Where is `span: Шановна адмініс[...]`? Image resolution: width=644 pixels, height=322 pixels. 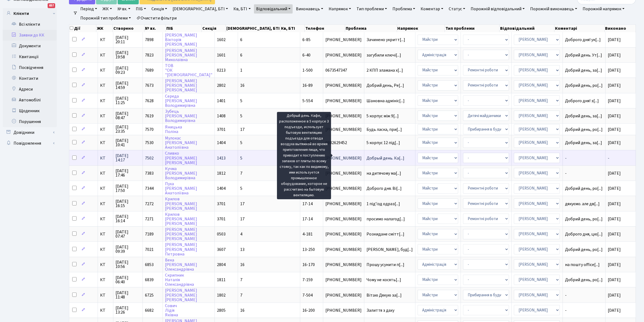
span: Шановна адмініс[...] is located at coordinates (385, 101).